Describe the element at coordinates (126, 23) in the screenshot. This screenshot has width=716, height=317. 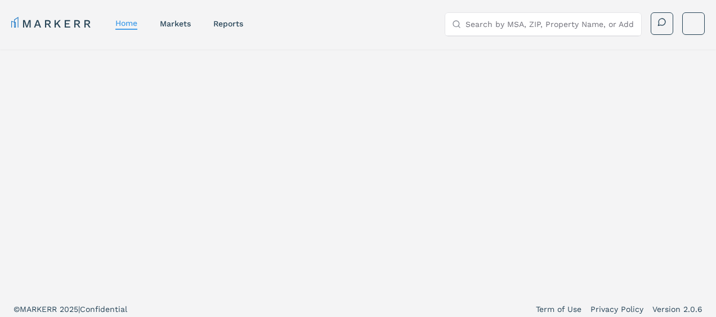
I see `a: home` at that location.